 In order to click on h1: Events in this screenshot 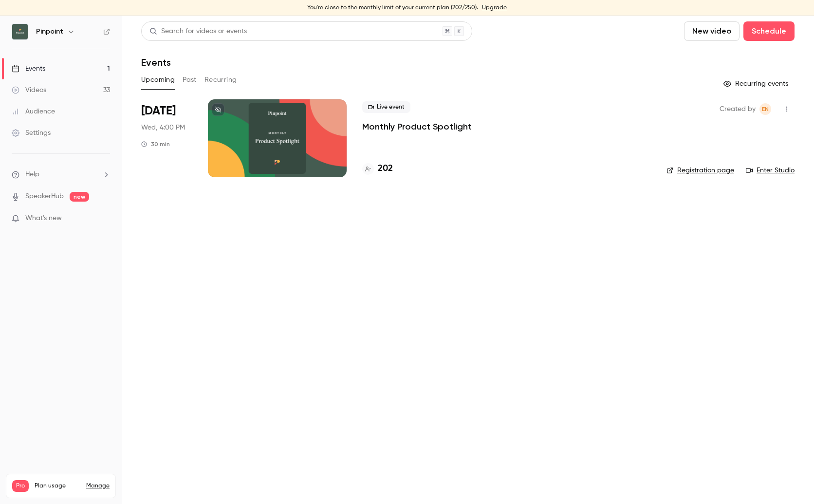, I will do `click(156, 62)`.